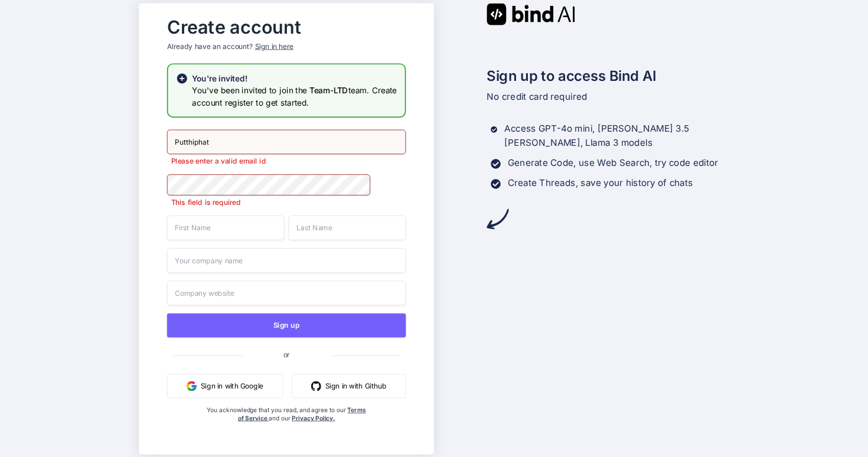  Describe the element at coordinates (294, 96) in the screenshot. I see `h3: You've been invited to join the team. Create account register to get started.` at that location.